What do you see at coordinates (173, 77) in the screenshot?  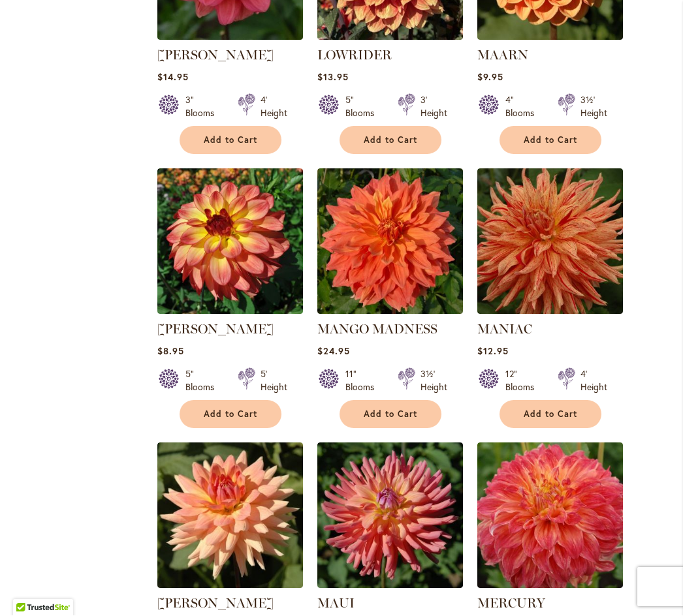 I see `span: $14.95` at bounding box center [173, 77].